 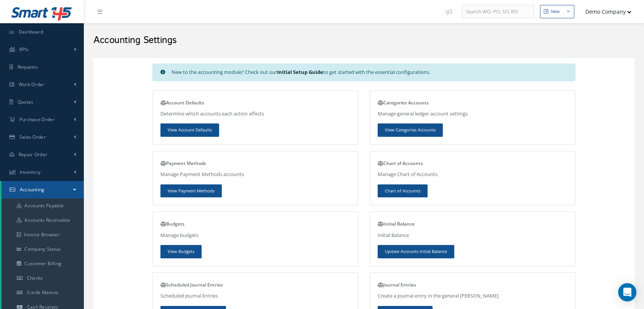 I want to click on span: Repair Order, so click(x=34, y=154).